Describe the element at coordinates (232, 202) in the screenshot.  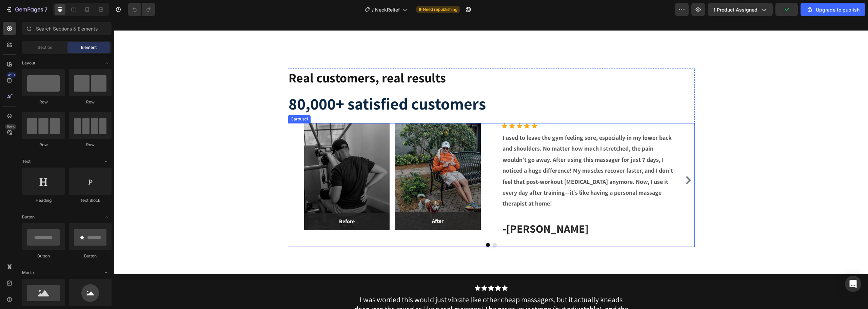
I see `p: Before` at that location.